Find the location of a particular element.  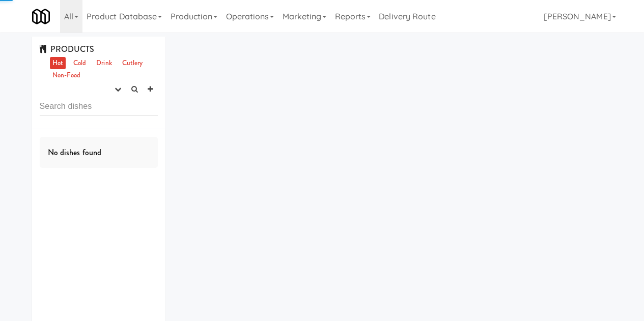

img: Micromart is located at coordinates (41, 16).